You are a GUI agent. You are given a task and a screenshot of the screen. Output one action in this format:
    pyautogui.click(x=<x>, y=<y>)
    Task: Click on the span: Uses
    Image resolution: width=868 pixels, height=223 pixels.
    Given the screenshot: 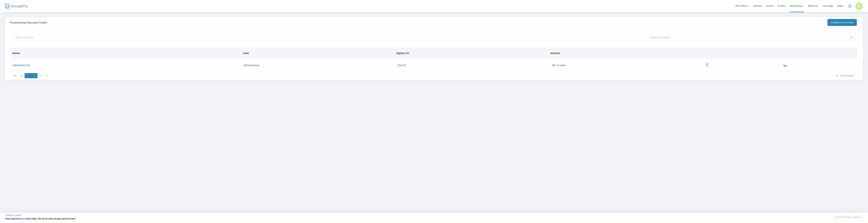 What is the action you would take?
    pyautogui.click(x=246, y=53)
    